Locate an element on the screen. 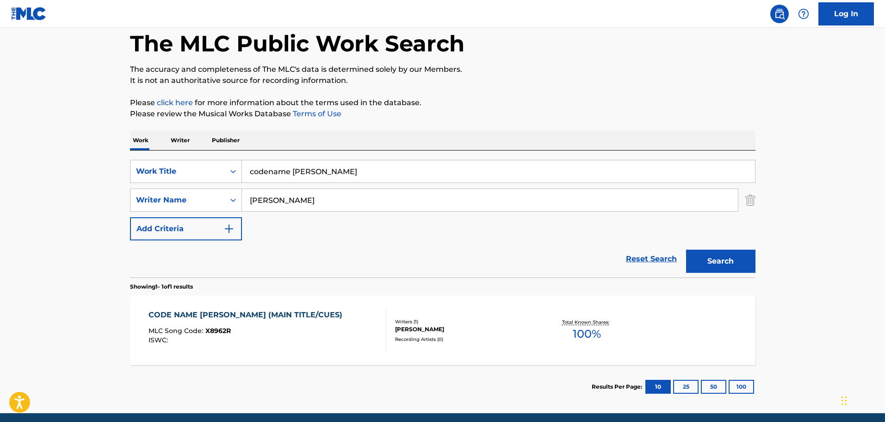 The width and height of the screenshot is (885, 422). p: Please review the Musical Works Database is located at coordinates (443, 114).